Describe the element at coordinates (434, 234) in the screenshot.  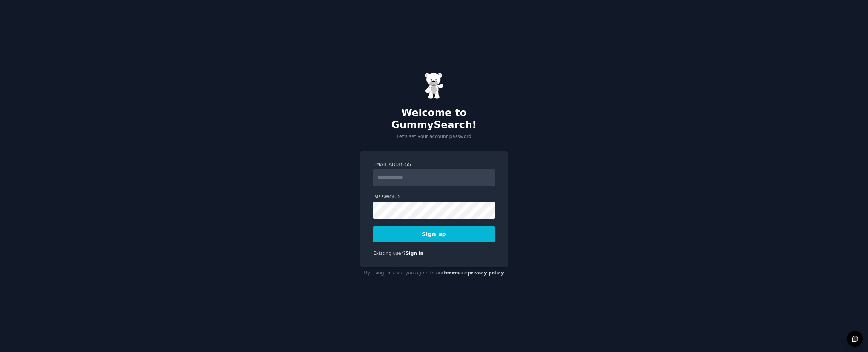
I see `button: Sign up` at that location.